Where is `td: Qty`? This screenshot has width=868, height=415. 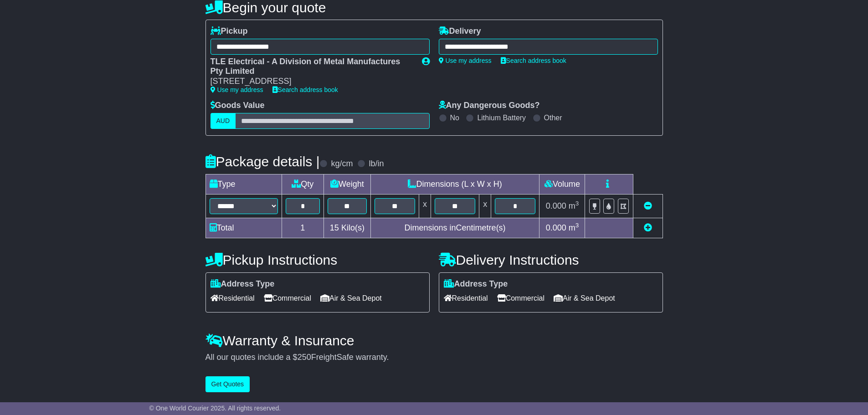
td: Qty is located at coordinates (302, 184).